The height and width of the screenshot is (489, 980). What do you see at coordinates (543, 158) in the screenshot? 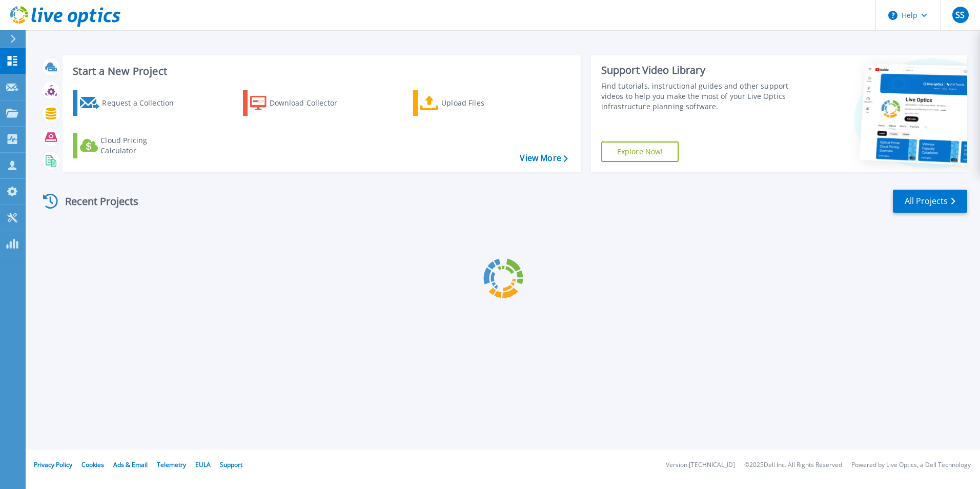
I see `a: View More` at bounding box center [543, 158].